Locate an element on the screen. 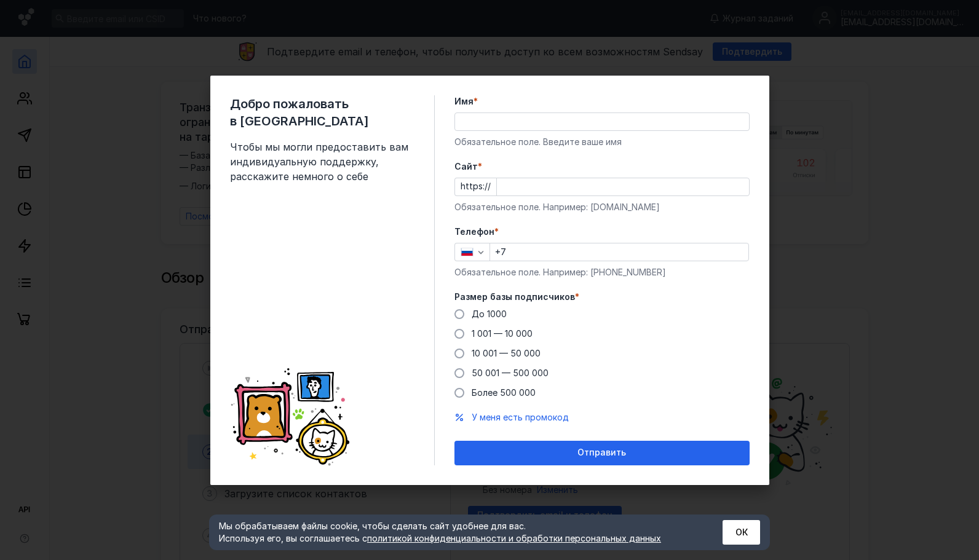 This screenshot has width=979, height=560. button: Отправить is located at coordinates (602, 454).